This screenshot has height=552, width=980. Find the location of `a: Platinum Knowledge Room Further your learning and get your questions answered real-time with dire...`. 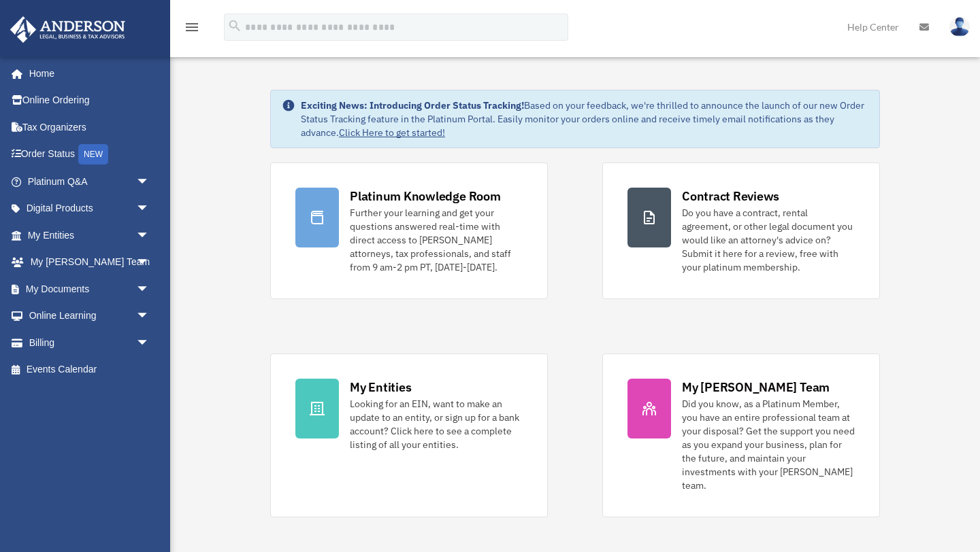

a: Platinum Knowledge Room Further your learning and get your questions answered real-time with dire... is located at coordinates (409, 231).